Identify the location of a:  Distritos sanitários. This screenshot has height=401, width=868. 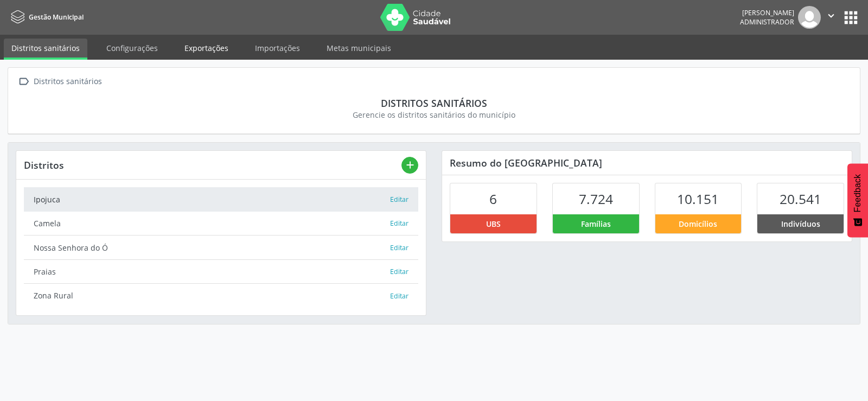
(60, 81).